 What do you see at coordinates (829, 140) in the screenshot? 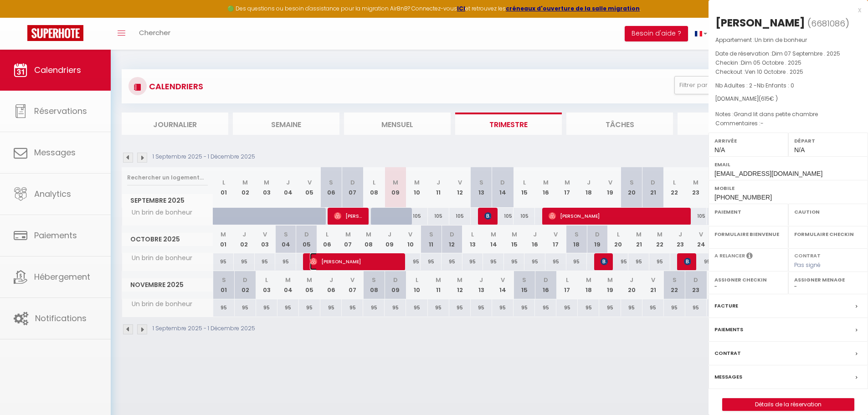
I see `label: Départ` at bounding box center [829, 140].